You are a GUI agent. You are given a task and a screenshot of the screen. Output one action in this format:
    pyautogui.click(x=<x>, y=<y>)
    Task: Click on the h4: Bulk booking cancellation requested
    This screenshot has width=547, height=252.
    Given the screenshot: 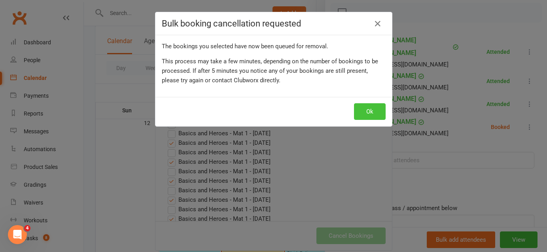 What is the action you would take?
    pyautogui.click(x=274, y=23)
    